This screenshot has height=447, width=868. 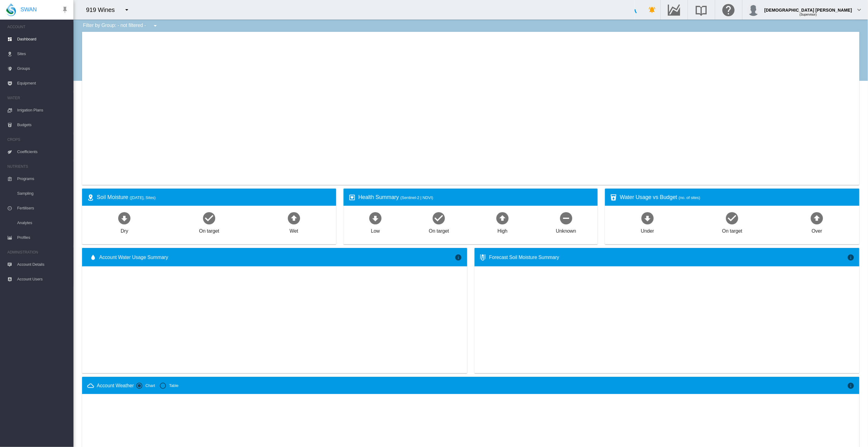 What do you see at coordinates (93, 257) in the screenshot?
I see `md-icon: icon-water` at bounding box center [93, 257].